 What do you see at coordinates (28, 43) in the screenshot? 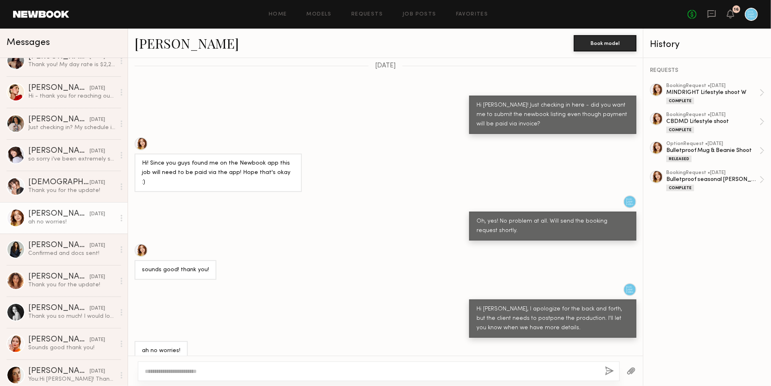
I see `span: Messages` at bounding box center [28, 43].